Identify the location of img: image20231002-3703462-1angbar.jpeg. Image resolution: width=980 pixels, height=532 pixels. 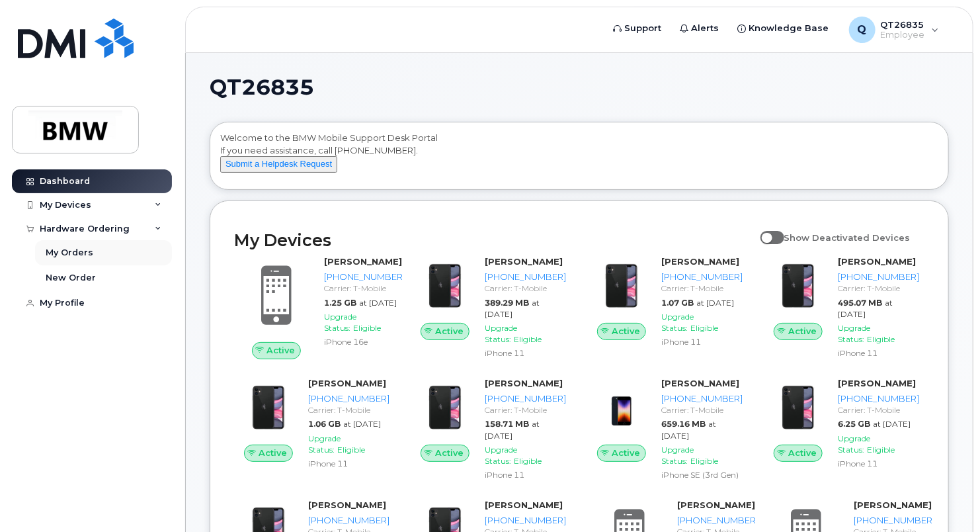
(621, 407).